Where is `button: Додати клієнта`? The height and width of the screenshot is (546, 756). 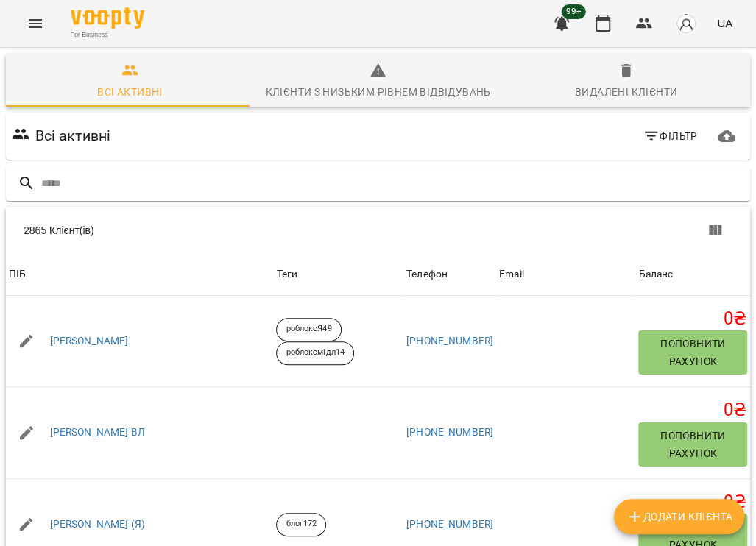
button: Додати клієнта is located at coordinates (679, 516).